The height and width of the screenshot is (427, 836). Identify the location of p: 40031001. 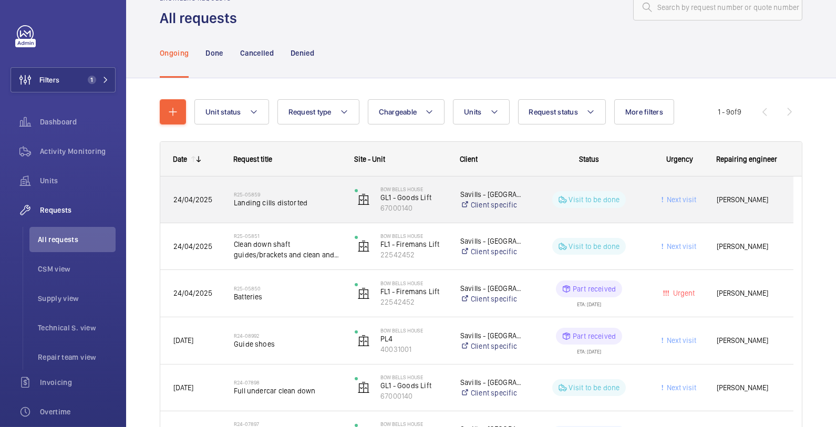
(413, 349).